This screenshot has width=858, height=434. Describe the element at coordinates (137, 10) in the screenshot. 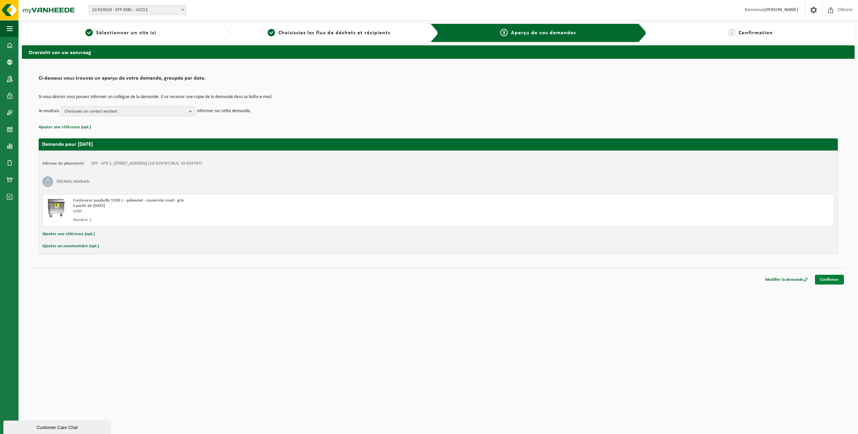

I see `span: 10-924024 - EFP ASBL - UCCLE` at that location.